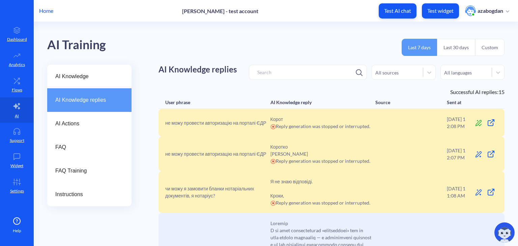 This screenshot has height=246, width=518. What do you see at coordinates (17, 231) in the screenshot?
I see `span: Help` at bounding box center [17, 231].